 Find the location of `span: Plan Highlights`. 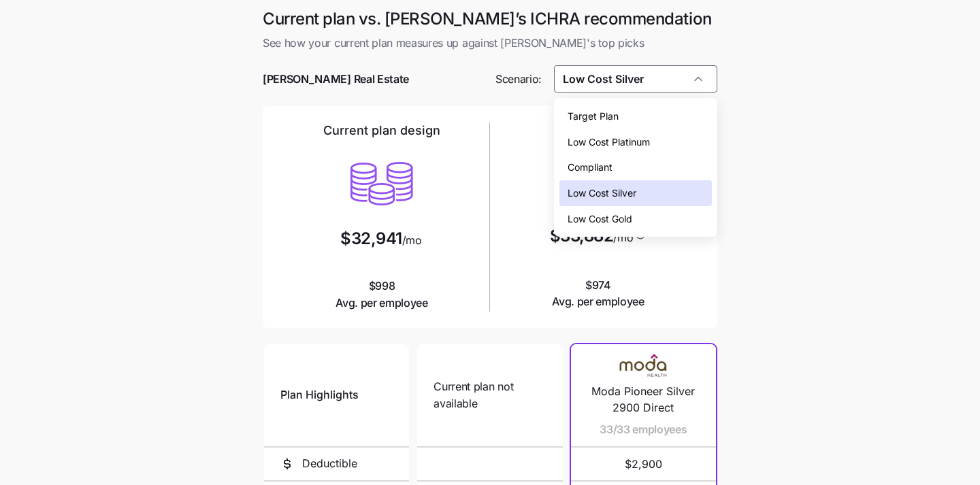

span: Plan Highlights is located at coordinates (319, 395).